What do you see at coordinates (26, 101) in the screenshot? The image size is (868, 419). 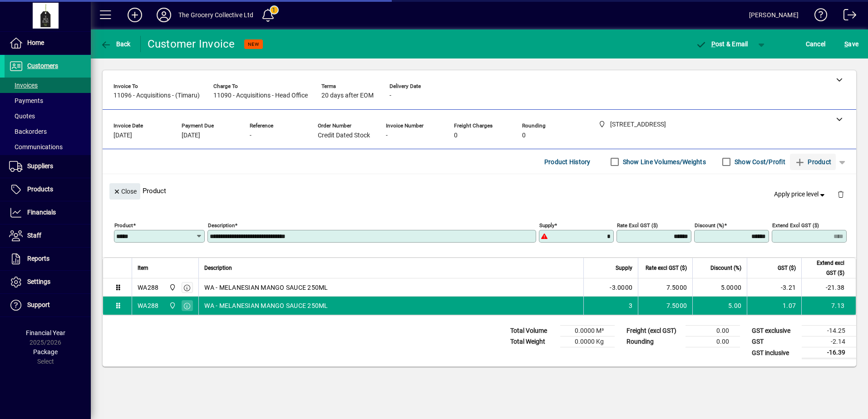 I see `span: Payments` at bounding box center [26, 101].